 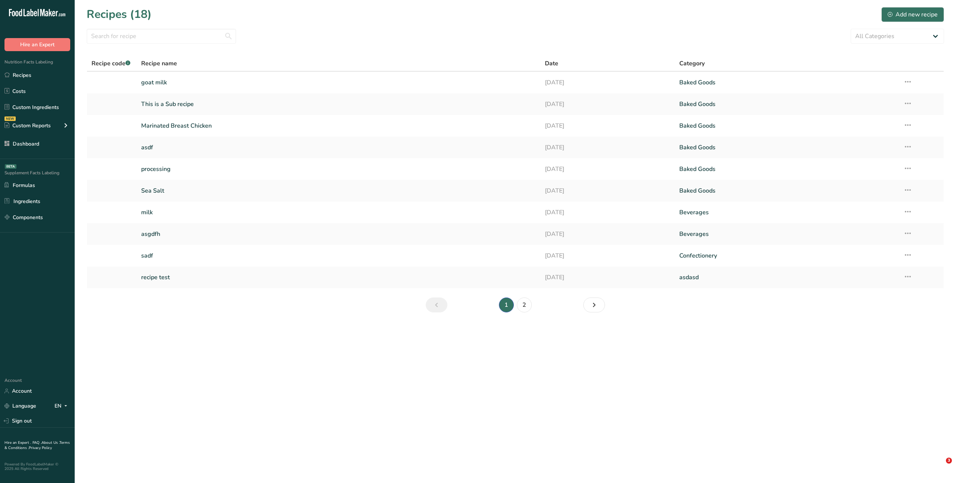 I want to click on input: Search for recipe, so click(x=161, y=36).